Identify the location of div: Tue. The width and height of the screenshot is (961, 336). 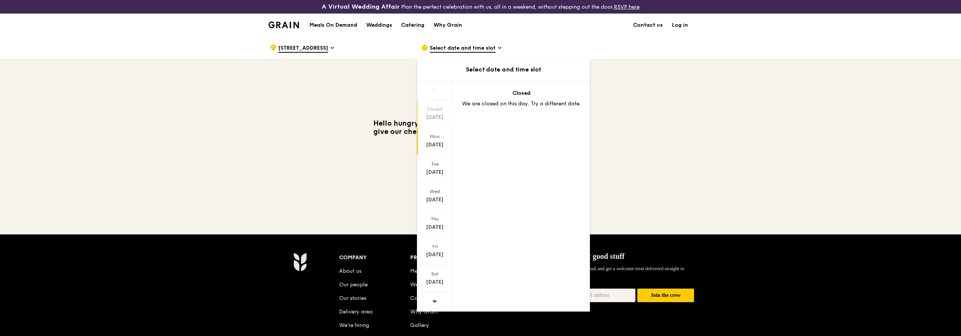
(435, 164).